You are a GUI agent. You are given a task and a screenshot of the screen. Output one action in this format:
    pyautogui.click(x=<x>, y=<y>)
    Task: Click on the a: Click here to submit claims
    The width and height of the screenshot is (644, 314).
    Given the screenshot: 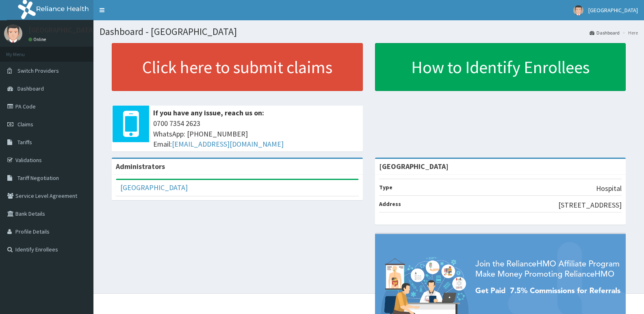 What is the action you would take?
    pyautogui.click(x=238, y=67)
    